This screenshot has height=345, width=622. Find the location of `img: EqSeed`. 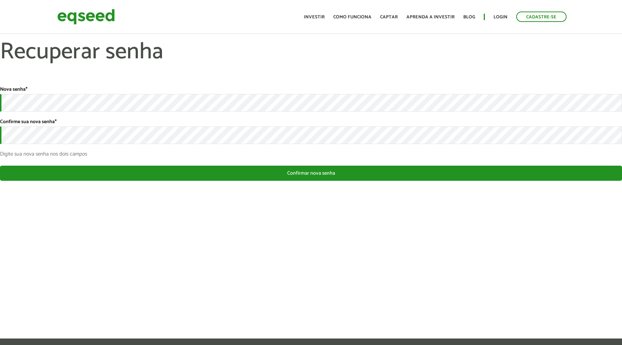

img: EqSeed is located at coordinates (86, 17).